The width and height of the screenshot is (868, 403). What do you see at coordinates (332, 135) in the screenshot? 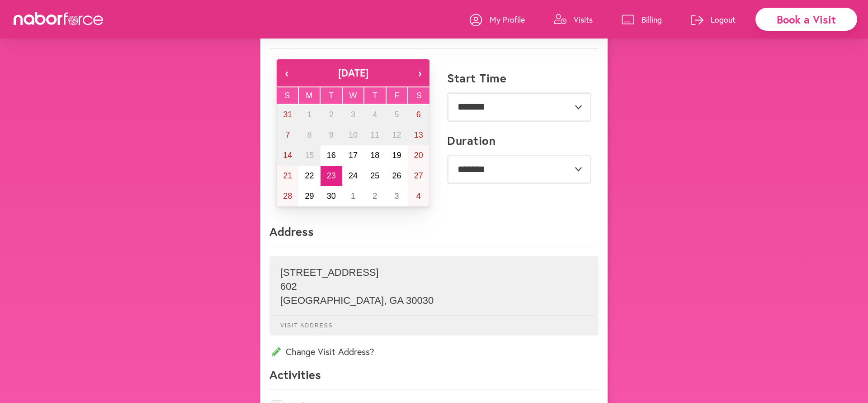
I see `button: September 9, 2025` at bounding box center [332, 135].